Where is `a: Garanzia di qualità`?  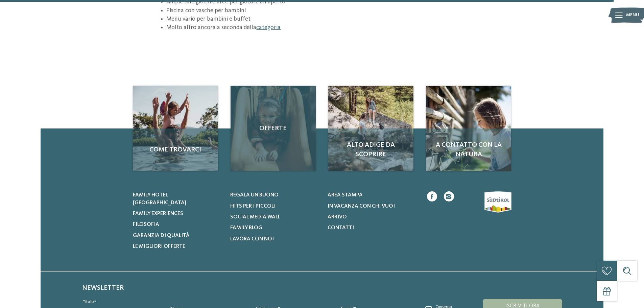
a: Garanzia di qualità is located at coordinates (177, 236).